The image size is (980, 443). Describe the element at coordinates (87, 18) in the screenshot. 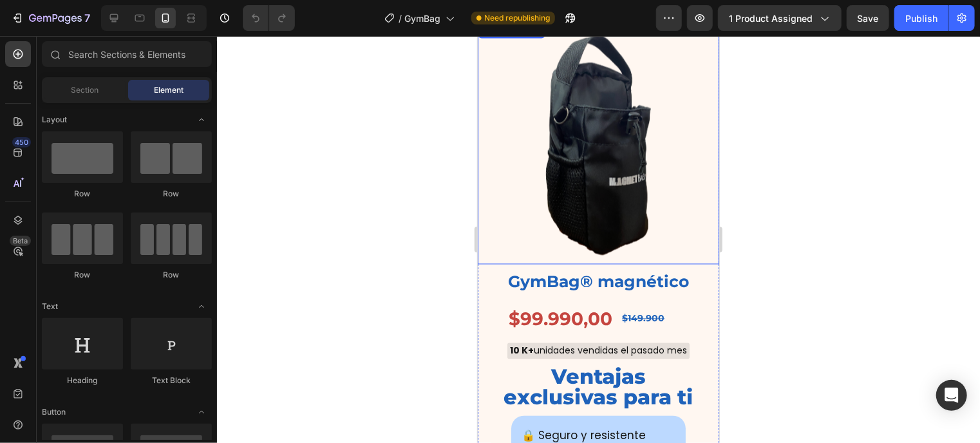

I see `p: 7` at that location.